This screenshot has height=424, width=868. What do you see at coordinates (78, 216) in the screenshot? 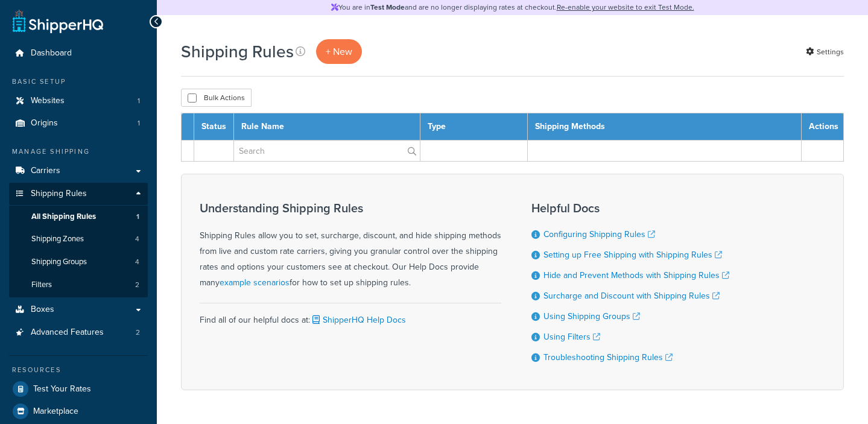
I see `a: All Shipping Rules 1` at bounding box center [78, 216].